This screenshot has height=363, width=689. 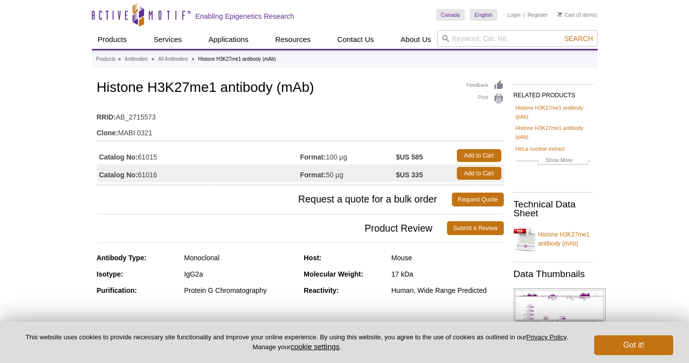 What do you see at coordinates (300, 327) in the screenshot?
I see `h3: Applications` at bounding box center [300, 327].